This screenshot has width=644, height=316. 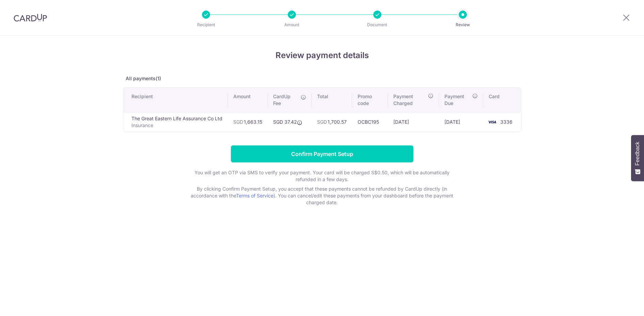 I want to click on th: Amount, so click(x=247, y=100).